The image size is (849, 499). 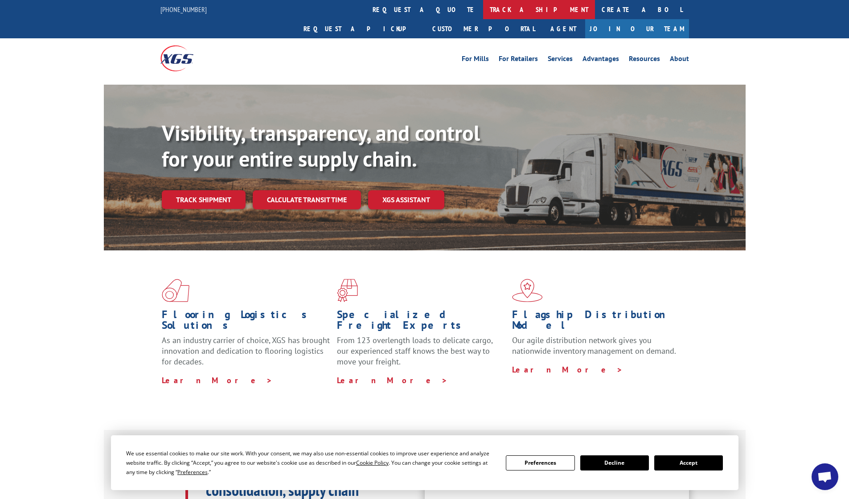 I want to click on h1: Flagship Distribution Model, so click(x=596, y=322).